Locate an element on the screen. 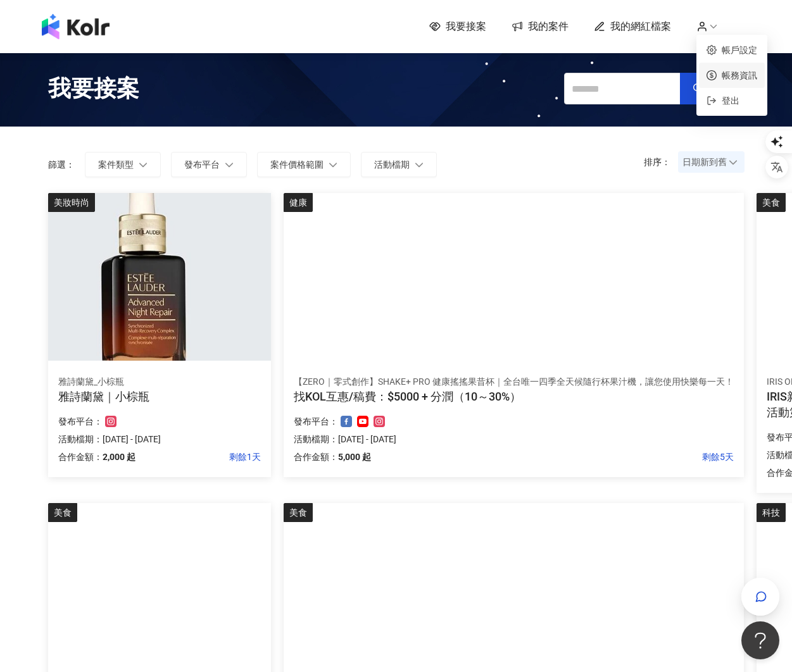  img: 雅詩蘭黛｜小棕瓶 is located at coordinates (160, 277).